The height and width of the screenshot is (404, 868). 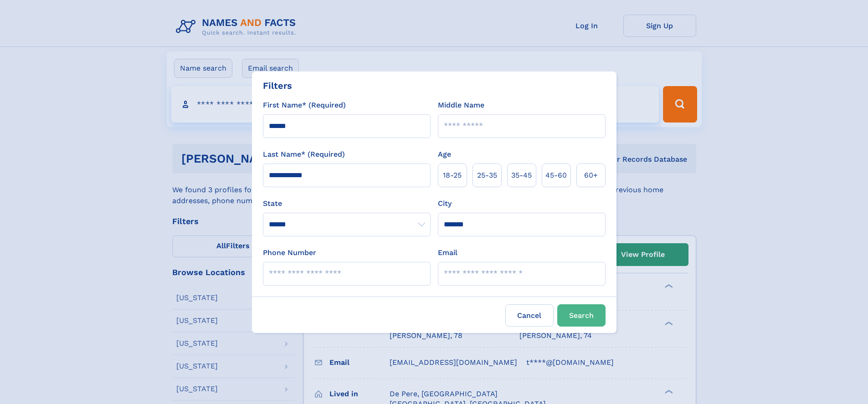 What do you see at coordinates (289, 253) in the screenshot?
I see `label: Phone Number` at bounding box center [289, 253].